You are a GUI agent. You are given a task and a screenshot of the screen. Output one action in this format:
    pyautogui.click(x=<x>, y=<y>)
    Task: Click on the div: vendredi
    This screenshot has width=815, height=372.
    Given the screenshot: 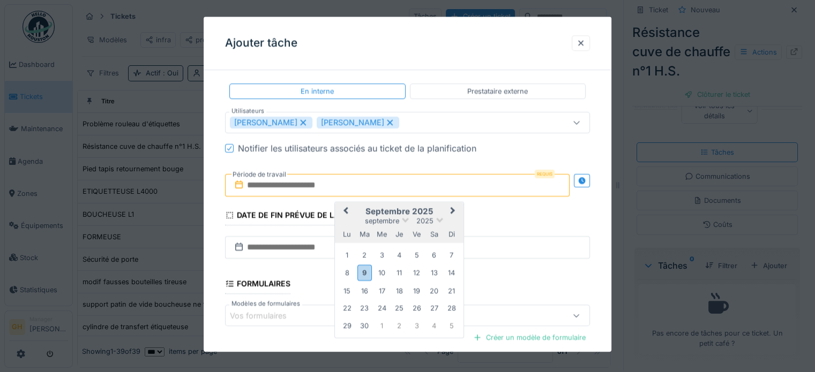 What is the action you would take?
    pyautogui.click(x=416, y=234)
    